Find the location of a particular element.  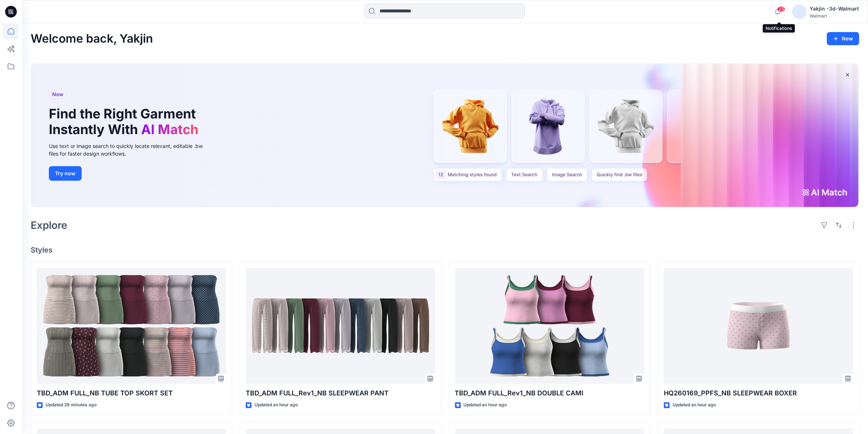

p: TBD_ADM FULL_Rev1_NB DOUBLE CAMI is located at coordinates (549, 393).